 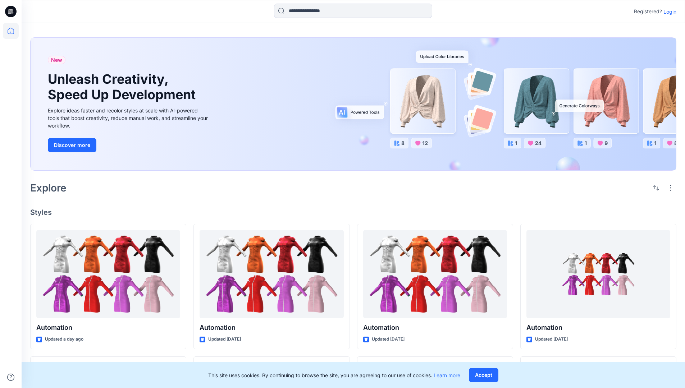 What do you see at coordinates (56, 60) in the screenshot?
I see `span: New` at bounding box center [56, 60].